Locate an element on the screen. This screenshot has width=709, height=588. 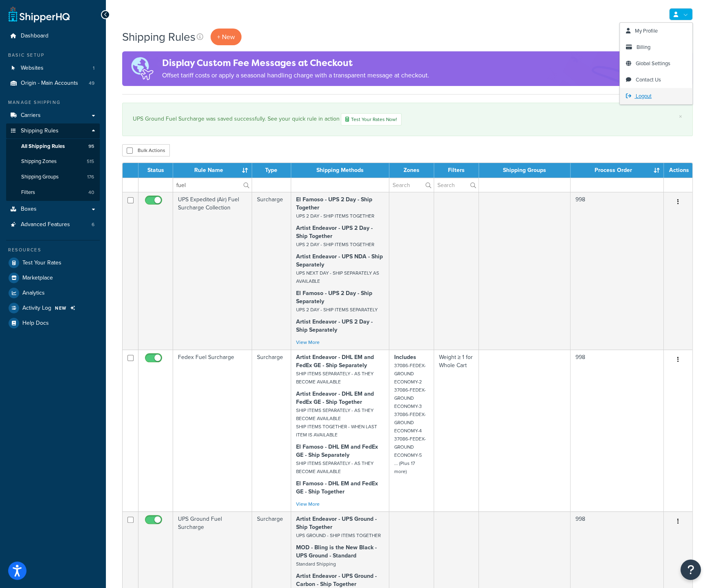
li: Contact Us is located at coordinates (657, 80).